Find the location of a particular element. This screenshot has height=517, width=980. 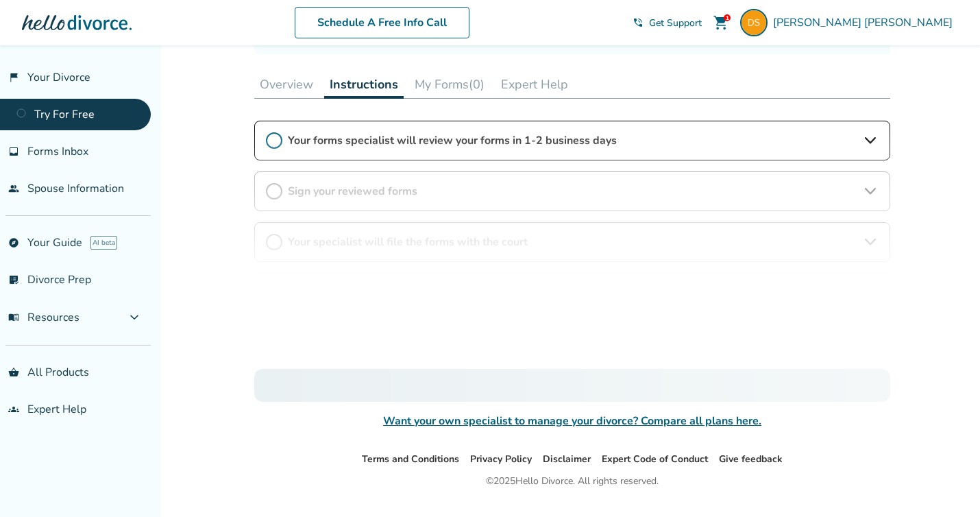

a: Terms and Conditions is located at coordinates (410, 459).